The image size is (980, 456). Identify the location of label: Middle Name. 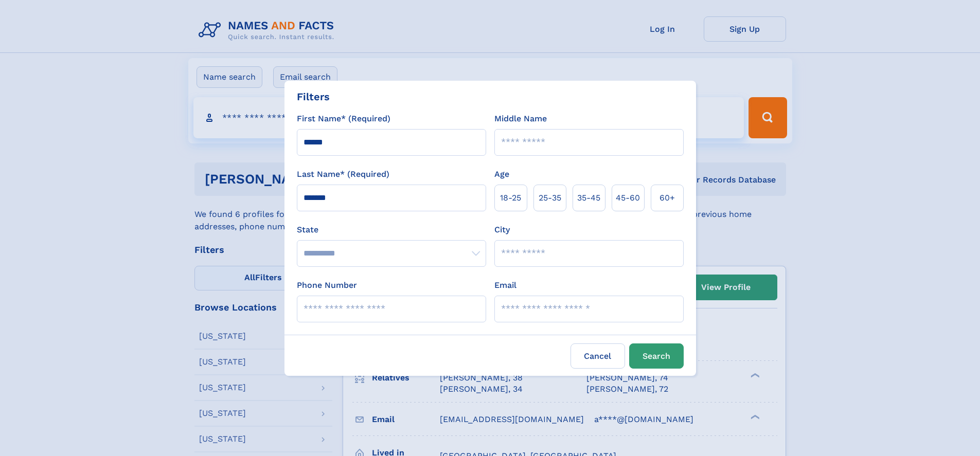
(521, 119).